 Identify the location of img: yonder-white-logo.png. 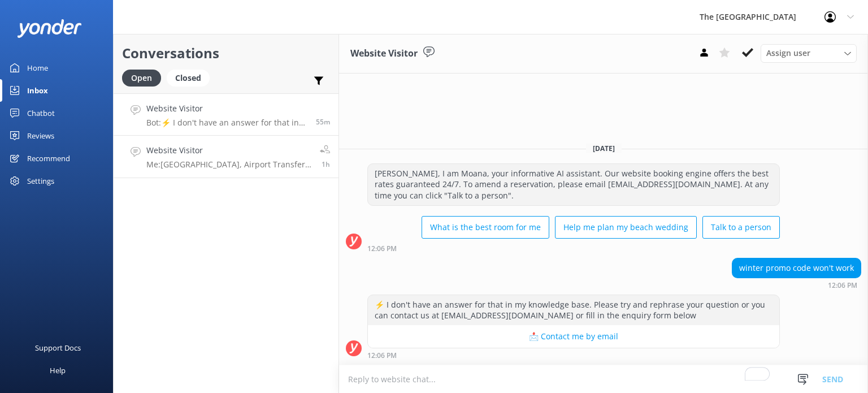
(49, 28).